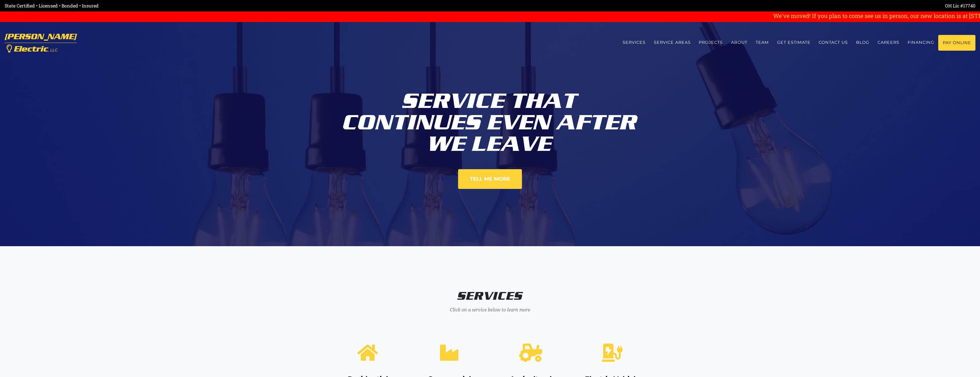 Image resolution: width=980 pixels, height=377 pixels. What do you see at coordinates (53, 50) in the screenshot?
I see `span: , LLC` at bounding box center [53, 50].